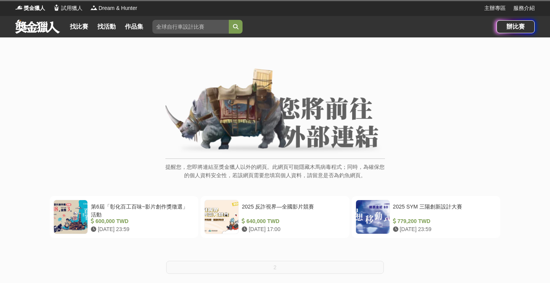  What do you see at coordinates (443, 221) in the screenshot?
I see `div: 779,200 TWD` at bounding box center [443, 221].